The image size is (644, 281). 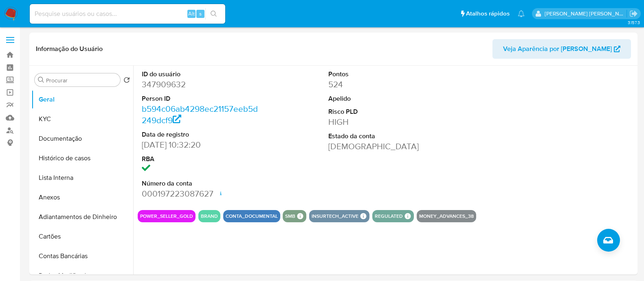 I want to click on input: Procurar, so click(x=81, y=80).